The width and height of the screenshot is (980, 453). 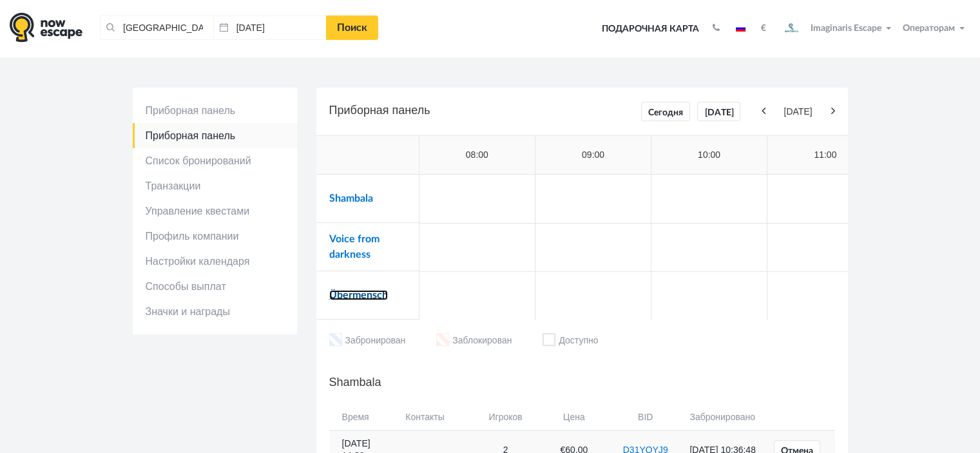 What do you see at coordinates (214, 160) in the screenshot?
I see `a: Список бронирований` at bounding box center [214, 160].